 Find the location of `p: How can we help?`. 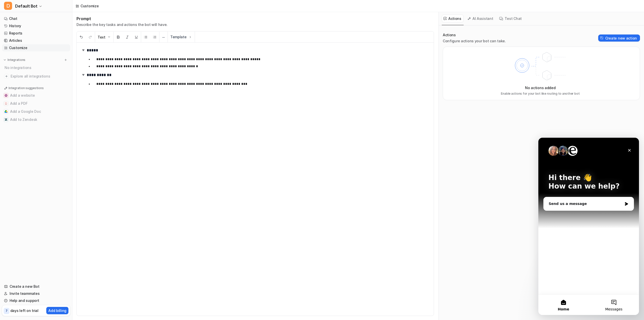

p: How can we help? is located at coordinates (50, 49).